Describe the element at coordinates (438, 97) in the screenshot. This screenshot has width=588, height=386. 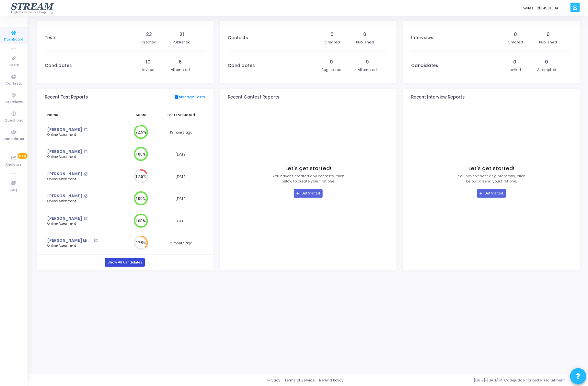
I see `h3: Recent Interview Reports` at that location.